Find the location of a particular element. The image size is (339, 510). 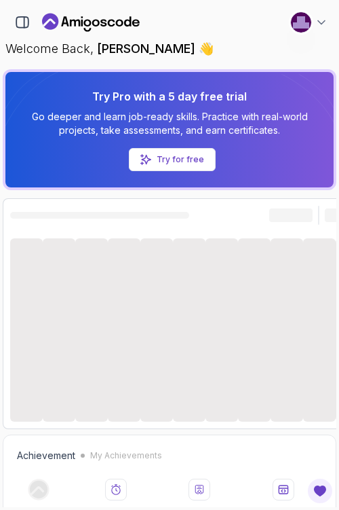

img: user profile image is located at coordinates (301, 22).